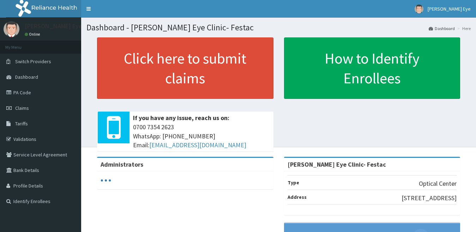 The image size is (476, 232). What do you see at coordinates (22, 124) in the screenshot?
I see `span: Tariffs` at bounding box center [22, 124].